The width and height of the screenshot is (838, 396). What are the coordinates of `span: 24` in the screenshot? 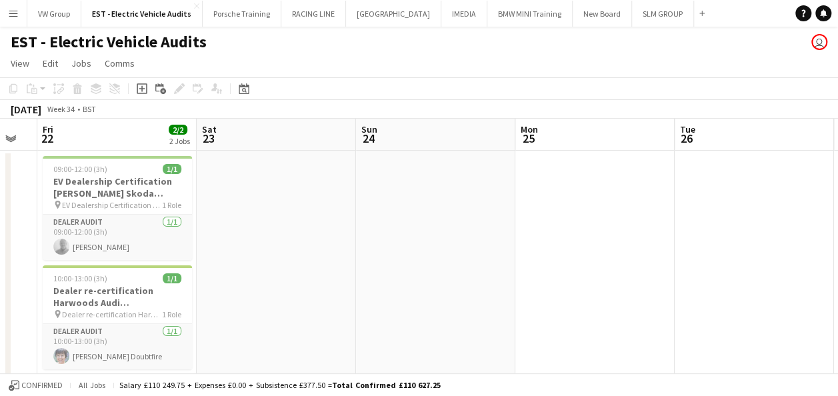 It's located at (368, 138).